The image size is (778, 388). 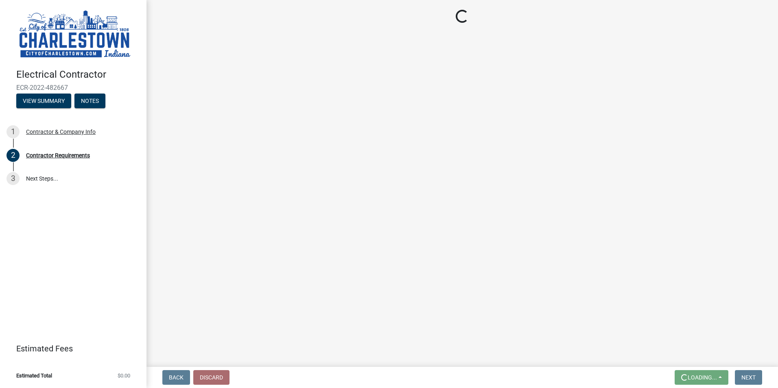 I want to click on span: Estimated Total, so click(x=34, y=376).